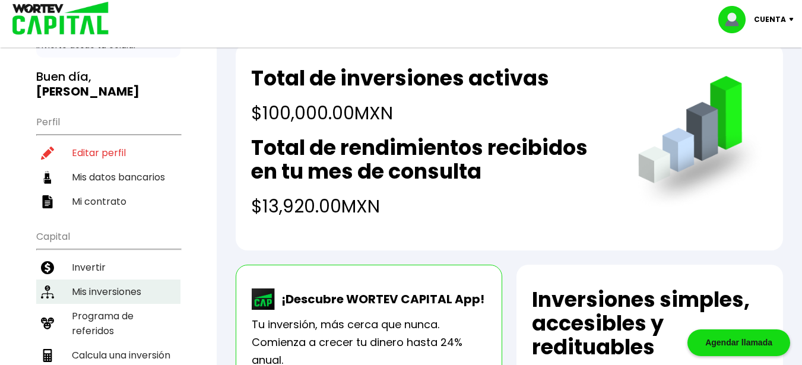 This screenshot has height=365, width=802. I want to click on h3: Buen día,, so click(108, 84).